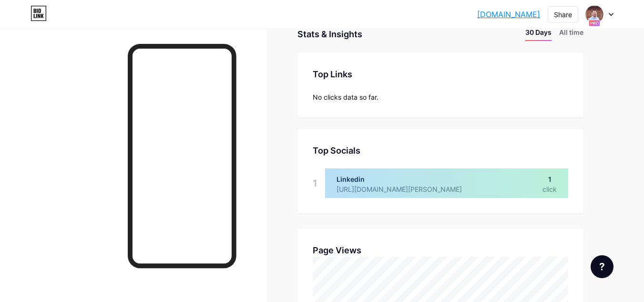  What do you see at coordinates (441, 250) in the screenshot?
I see `div: Page Views` at bounding box center [441, 250].